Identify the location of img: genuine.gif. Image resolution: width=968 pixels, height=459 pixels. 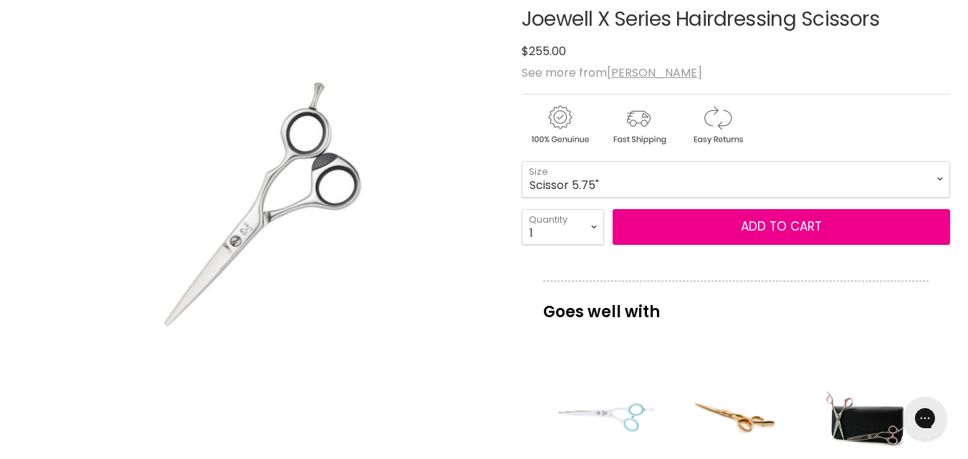
(559, 125).